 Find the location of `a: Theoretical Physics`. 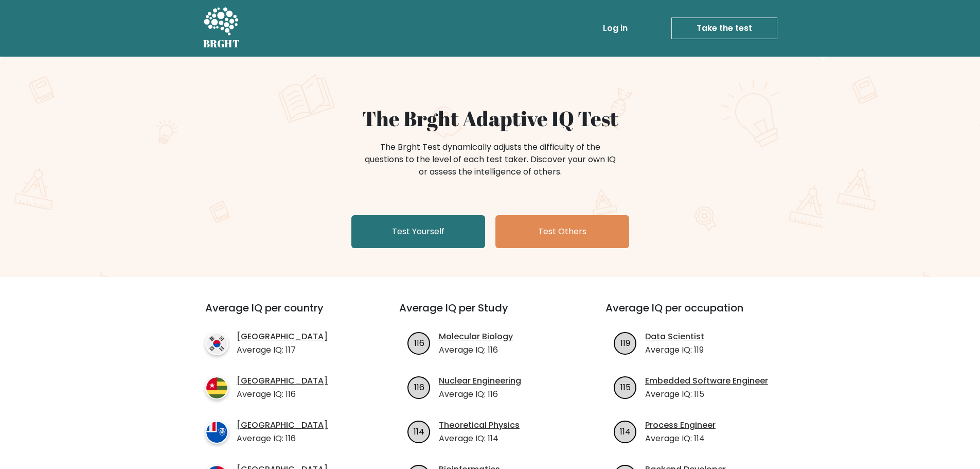

a: Theoretical Physics is located at coordinates (479, 425).